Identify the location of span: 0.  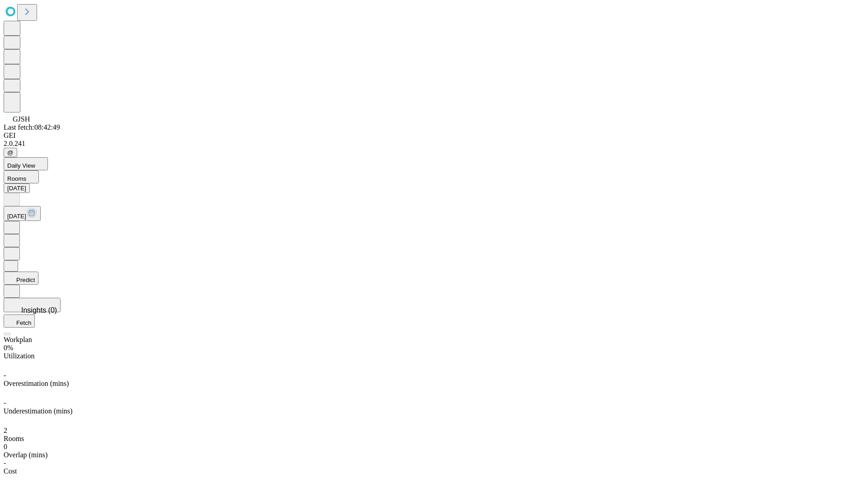
(6, 446).